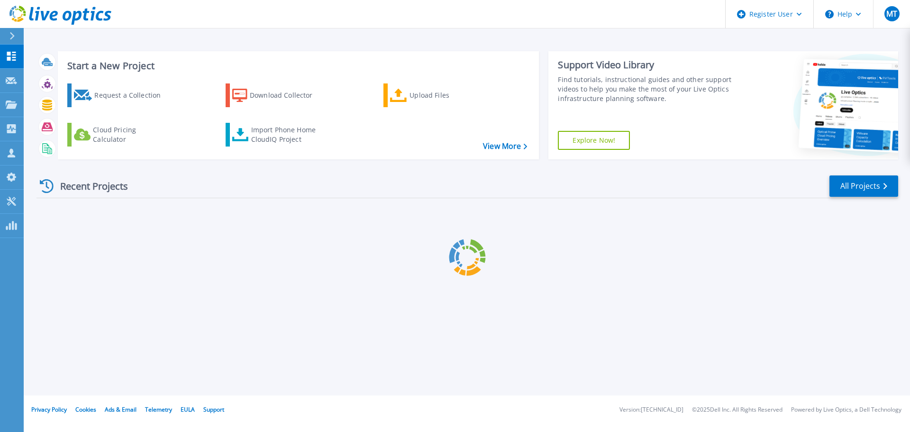 Image resolution: width=910 pixels, height=432 pixels. I want to click on a: EULA, so click(188, 409).